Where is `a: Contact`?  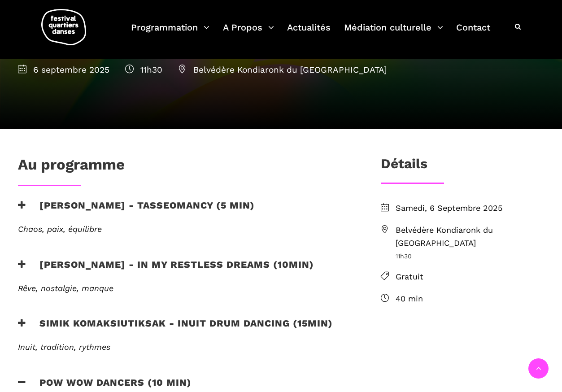
a: Contact is located at coordinates (473, 33).